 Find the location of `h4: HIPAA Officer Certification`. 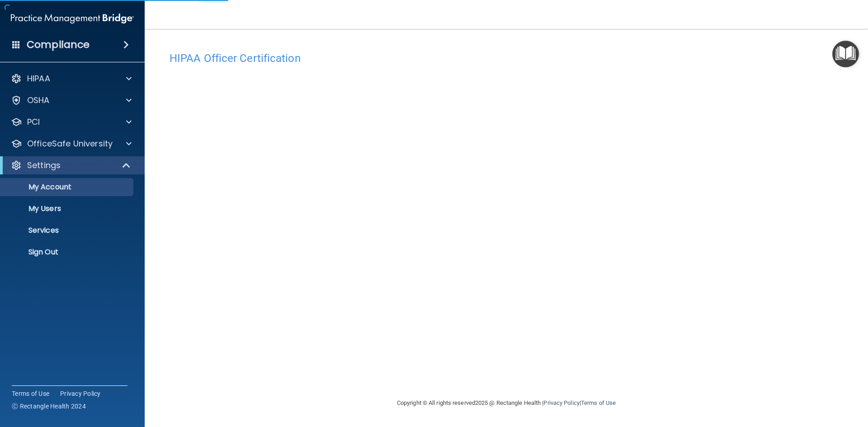

h4: HIPAA Officer Certification is located at coordinates (506, 58).